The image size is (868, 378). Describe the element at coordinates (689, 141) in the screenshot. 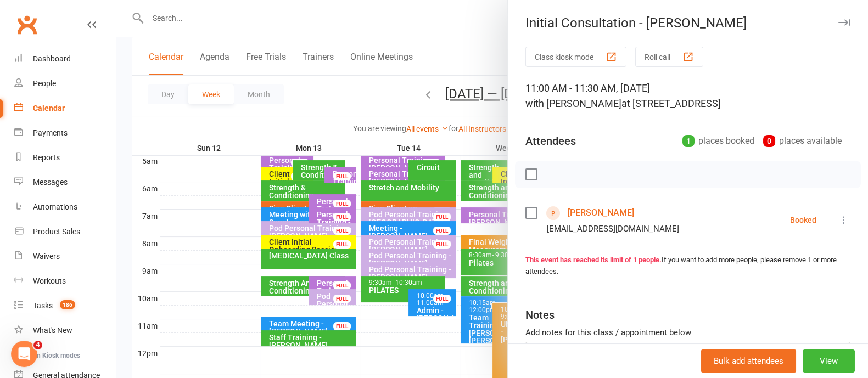

I see `div: 1` at that location.